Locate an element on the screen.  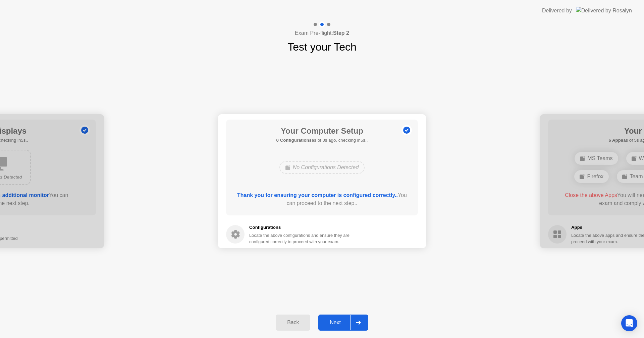
h1: Test your Tech is located at coordinates (322, 47).